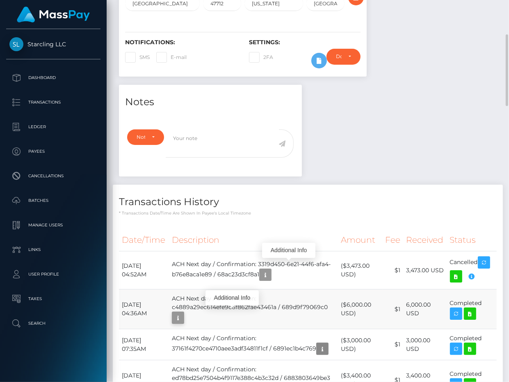 The image size is (509, 382). Describe the element at coordinates (53, 275) in the screenshot. I see `a: User Profile` at that location.